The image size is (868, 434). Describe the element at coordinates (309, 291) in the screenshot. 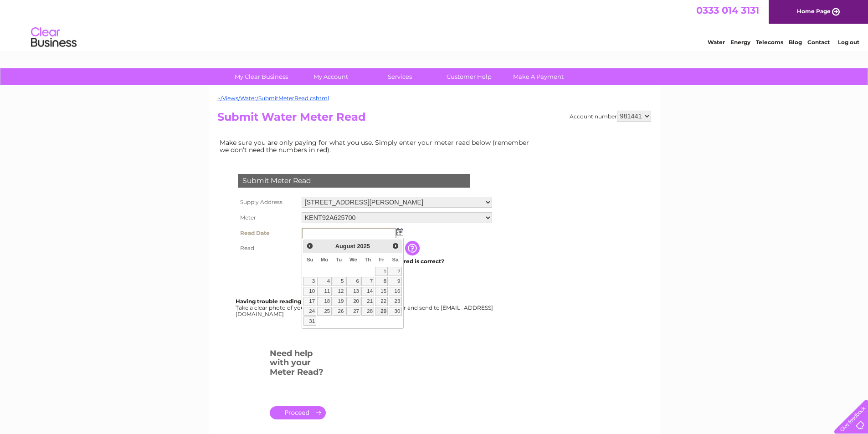

I see `a: 10` at that location.